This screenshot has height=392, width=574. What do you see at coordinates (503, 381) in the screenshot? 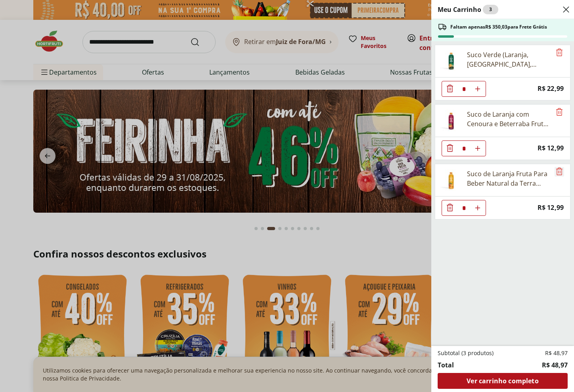
I see `span: Ver carrinho completo` at bounding box center [503, 381].